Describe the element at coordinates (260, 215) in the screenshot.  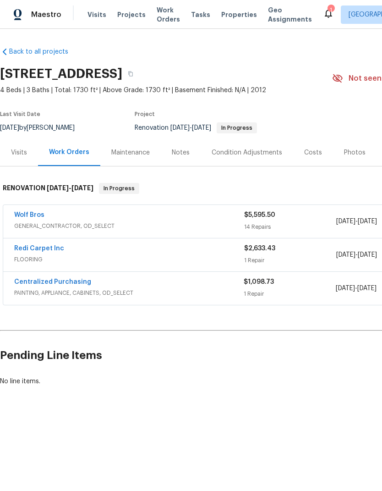
I see `span: $5,595.50` at that location.